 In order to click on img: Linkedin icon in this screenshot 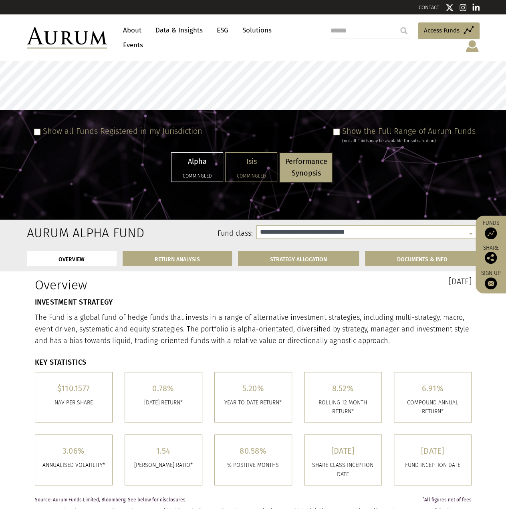, I will do `click(476, 8)`.